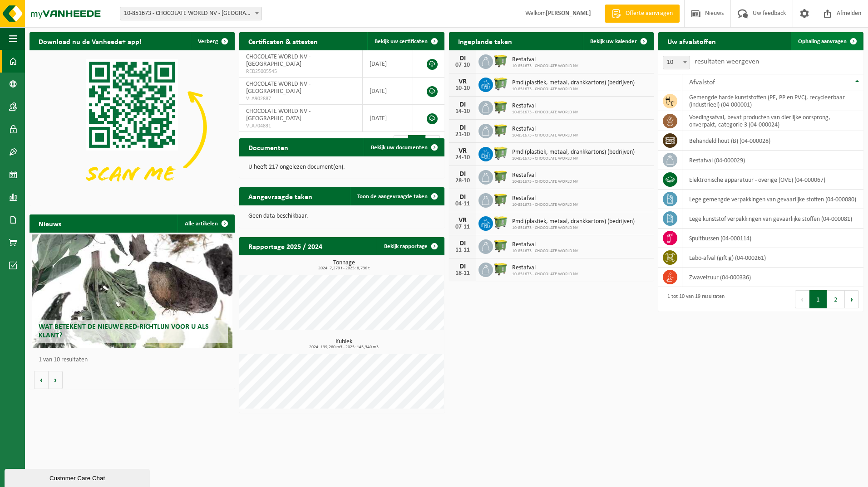 This screenshot has width=868, height=487. Describe the element at coordinates (41, 380) in the screenshot. I see `button: Vorige` at that location.